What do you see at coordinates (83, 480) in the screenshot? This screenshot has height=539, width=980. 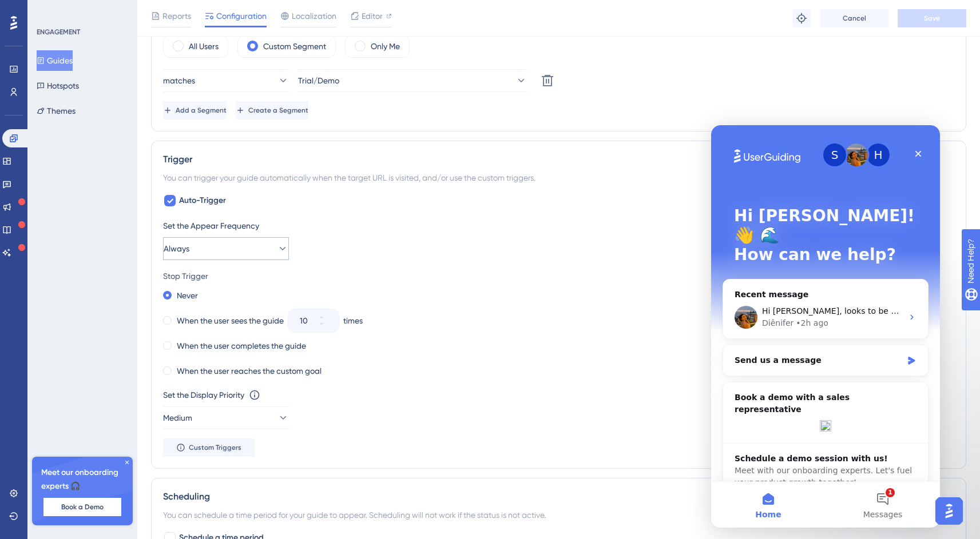 I see `span: Meet our onboarding experts 🎧` at bounding box center [83, 480].